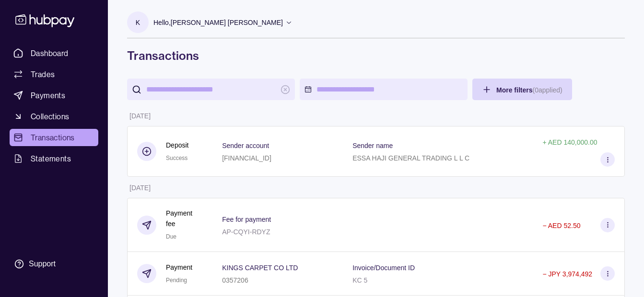 The image size is (644, 297). I want to click on span: Collections, so click(50, 116).